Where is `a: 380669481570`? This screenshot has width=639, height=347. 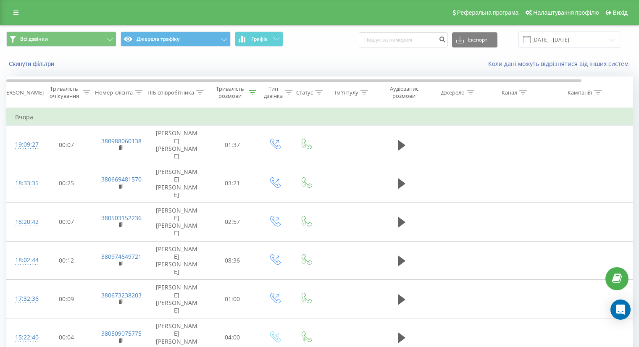 a: 380669481570 is located at coordinates (121, 179).